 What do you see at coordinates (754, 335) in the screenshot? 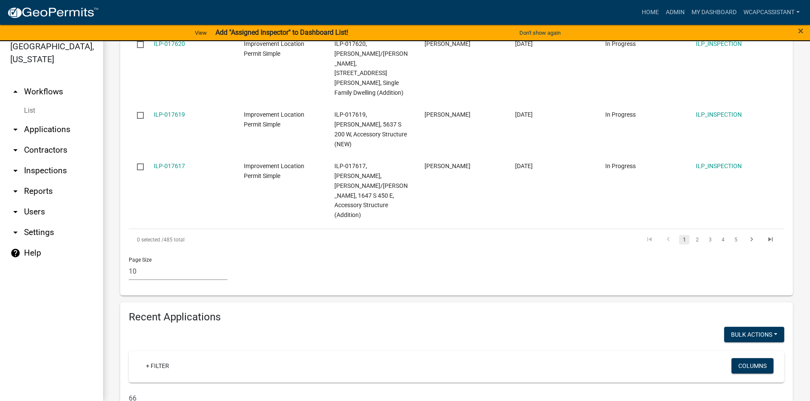
I see `button: Bulk Actions` at bounding box center [754, 335].